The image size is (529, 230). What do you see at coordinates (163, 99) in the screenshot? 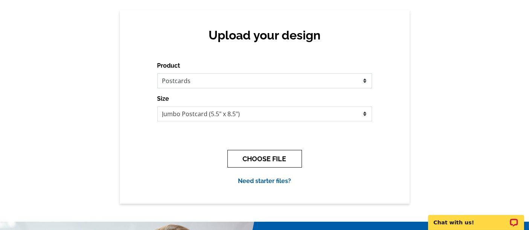
I see `label: Size` at bounding box center [163, 99].